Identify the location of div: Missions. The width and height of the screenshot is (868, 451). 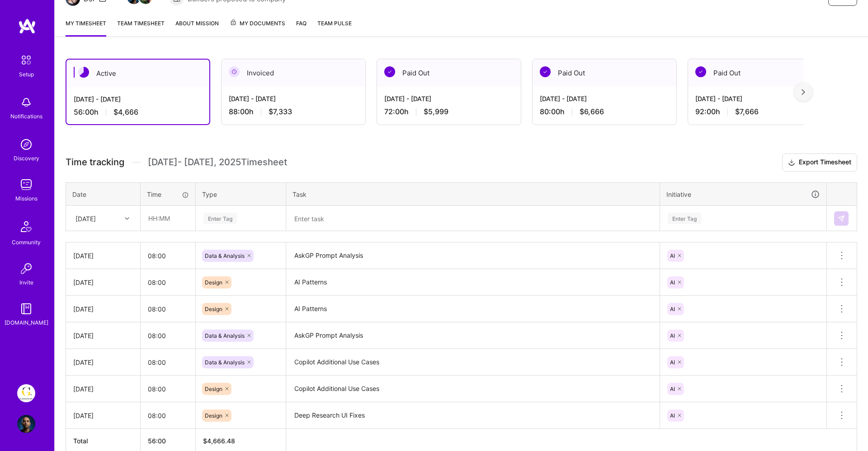
(26, 198).